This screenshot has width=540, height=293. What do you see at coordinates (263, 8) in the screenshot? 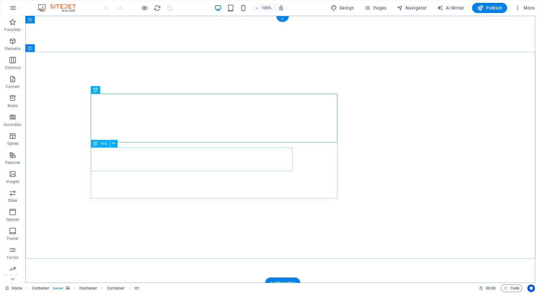
I see `button: 100%` at bounding box center [263, 8].